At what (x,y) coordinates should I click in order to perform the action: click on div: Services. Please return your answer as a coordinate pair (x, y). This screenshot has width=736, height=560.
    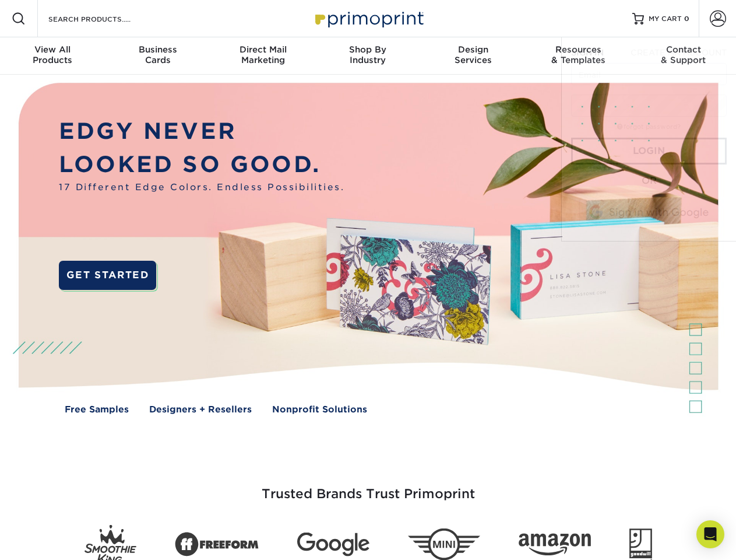
    Looking at the image, I should click on (473, 55).